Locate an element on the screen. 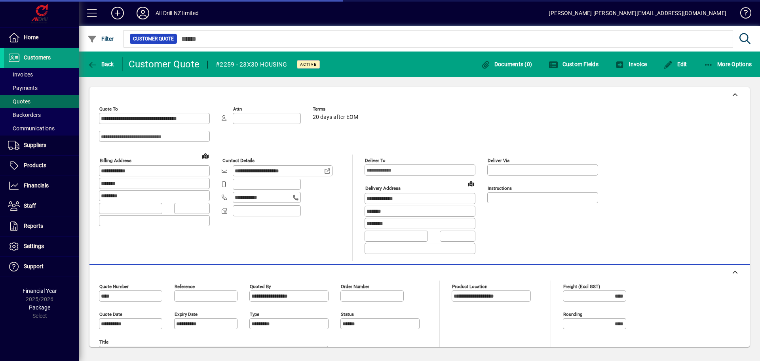 The image size is (760, 361). span: Settings is located at coordinates (34, 246).